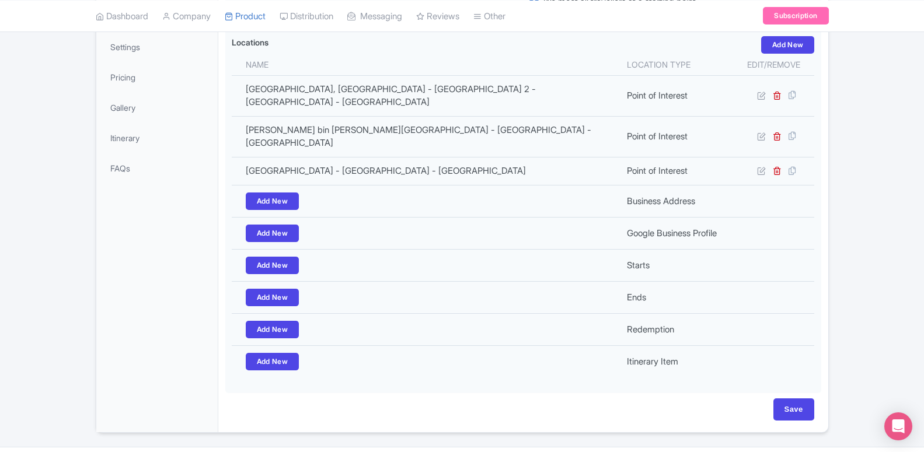 The height and width of the screenshot is (452, 924). Describe the element at coordinates (677, 201) in the screenshot. I see `td: Business Address` at that location.